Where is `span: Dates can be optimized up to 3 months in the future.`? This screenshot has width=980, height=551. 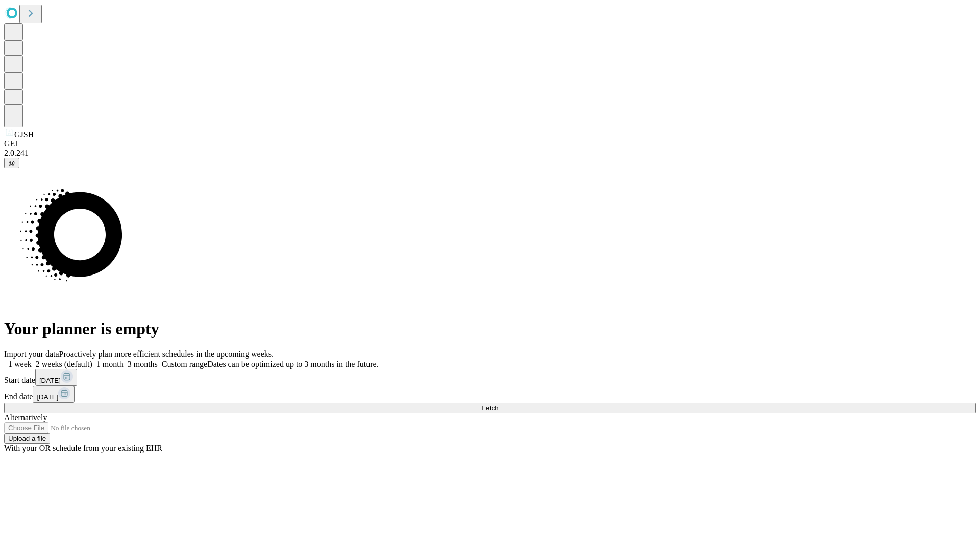 span: Dates can be optimized up to 3 months in the future. is located at coordinates (292, 363).